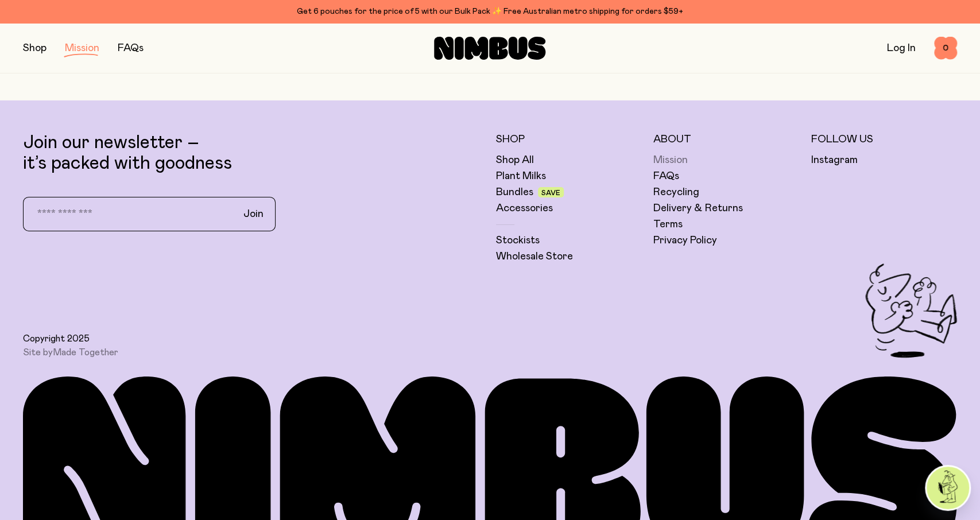 The image size is (980, 520). What do you see at coordinates (727, 140) in the screenshot?
I see `h5: About` at bounding box center [727, 140].